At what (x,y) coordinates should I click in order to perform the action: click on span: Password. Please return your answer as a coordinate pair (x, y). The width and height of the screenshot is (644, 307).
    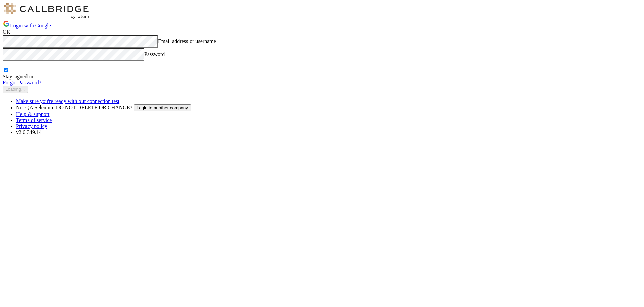
    Looking at the image, I should click on (154, 54).